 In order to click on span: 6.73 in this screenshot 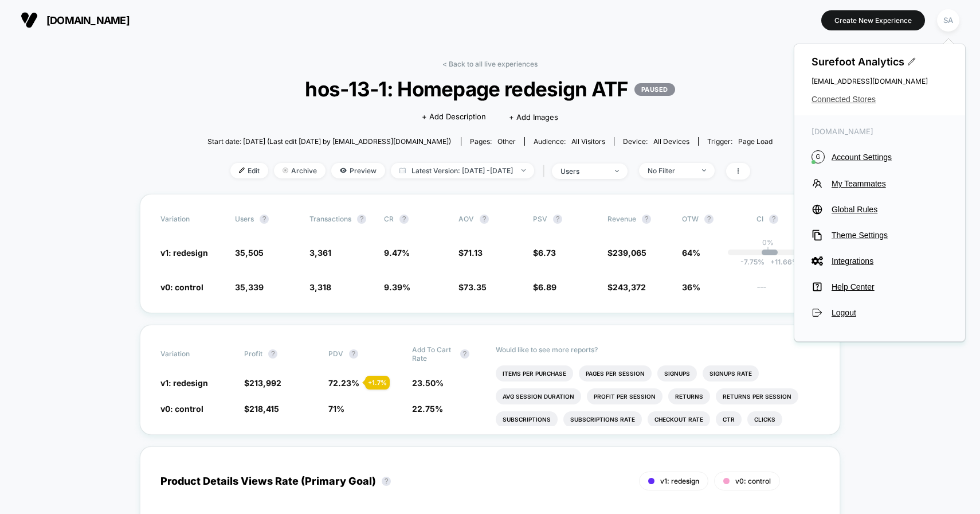, I will do `click(547, 252)`.